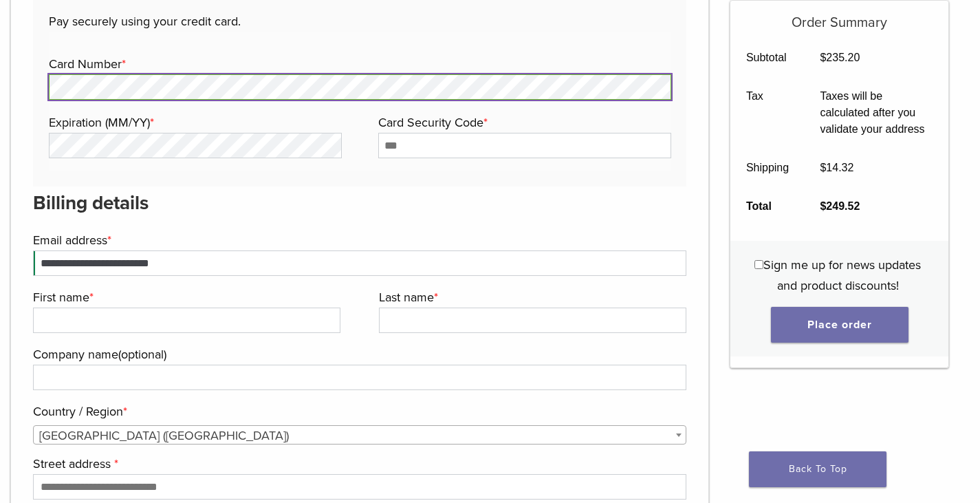 The height and width of the screenshot is (503, 980). I want to click on button: Place order, so click(840, 324).